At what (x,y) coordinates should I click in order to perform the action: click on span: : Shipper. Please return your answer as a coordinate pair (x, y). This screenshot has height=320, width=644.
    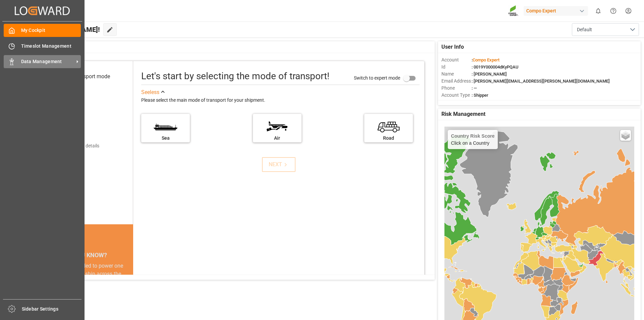
    Looking at the image, I should click on (480, 95).